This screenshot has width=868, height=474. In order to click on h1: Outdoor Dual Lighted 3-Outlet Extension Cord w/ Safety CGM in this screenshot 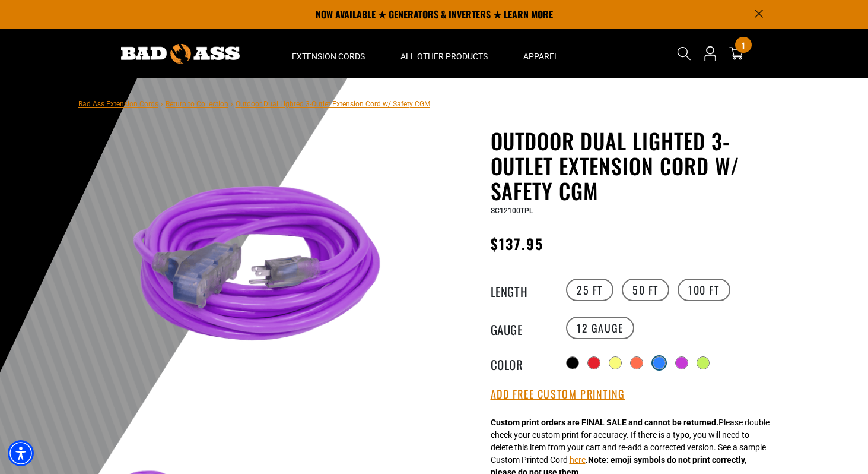, I will do `click(636, 166)`.